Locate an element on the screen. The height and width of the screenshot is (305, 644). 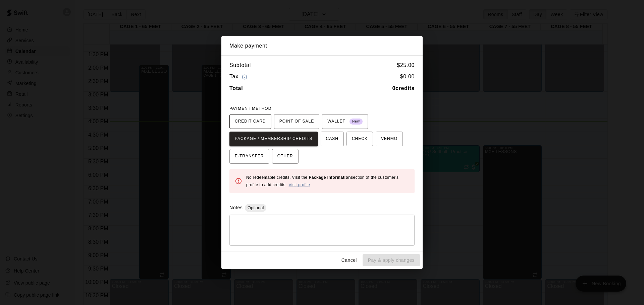
span: OTHER is located at coordinates (285, 156).